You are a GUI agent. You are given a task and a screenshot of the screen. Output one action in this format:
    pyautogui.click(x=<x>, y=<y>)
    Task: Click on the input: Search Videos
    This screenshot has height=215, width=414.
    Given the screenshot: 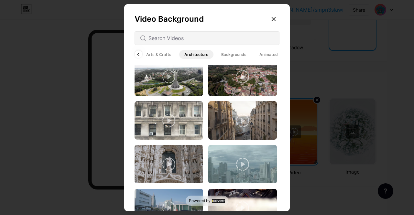 What is the action you would take?
    pyautogui.click(x=211, y=38)
    